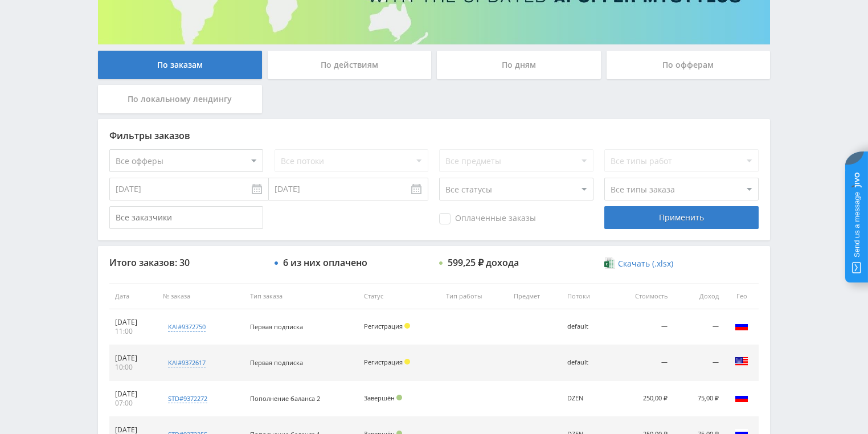 This screenshot has width=868, height=434. Describe the element at coordinates (349, 65) in the screenshot. I see `div: По действиям` at that location.